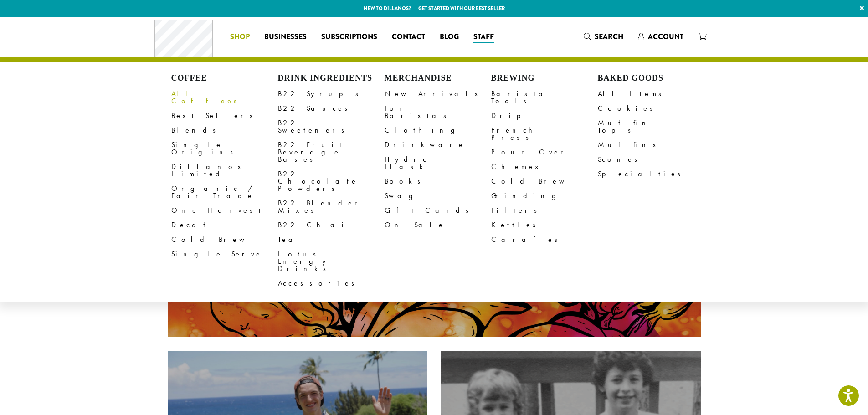  Describe the element at coordinates (438, 225) in the screenshot. I see `a: On Sale` at that location.